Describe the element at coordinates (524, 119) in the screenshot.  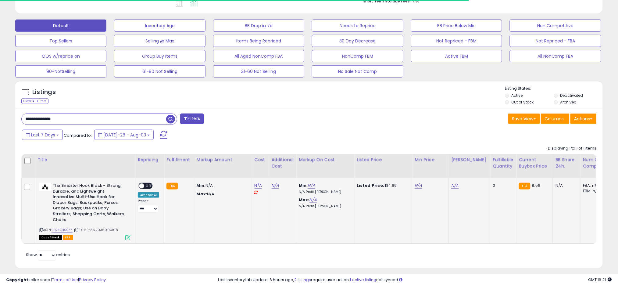
I see `button: Save View` at that location.